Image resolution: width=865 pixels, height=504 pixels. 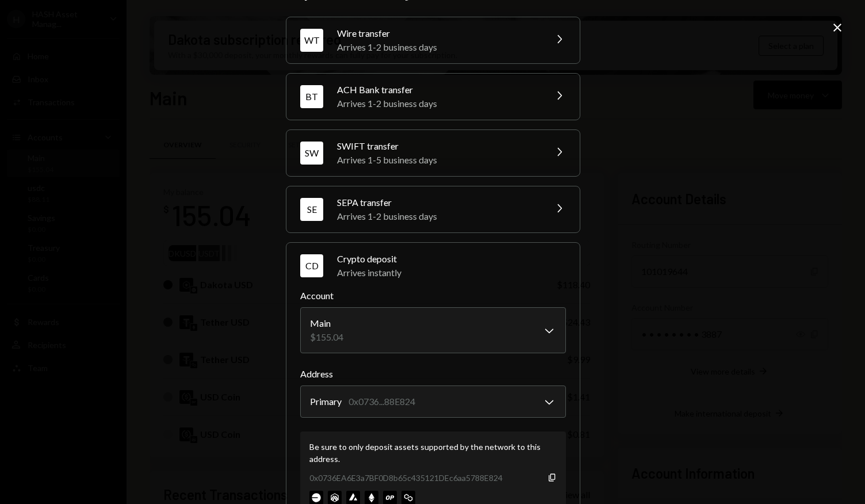 What do you see at coordinates (312, 40) in the screenshot?
I see `div: WT` at bounding box center [312, 40].